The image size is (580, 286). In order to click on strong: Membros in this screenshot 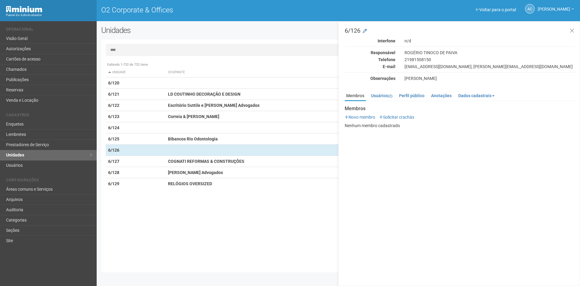, I will do `click(460, 108)`.